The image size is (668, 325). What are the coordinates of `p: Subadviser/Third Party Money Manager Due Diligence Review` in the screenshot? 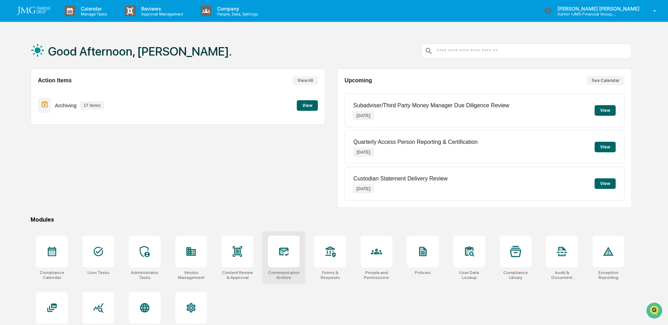 It's located at (431, 105).